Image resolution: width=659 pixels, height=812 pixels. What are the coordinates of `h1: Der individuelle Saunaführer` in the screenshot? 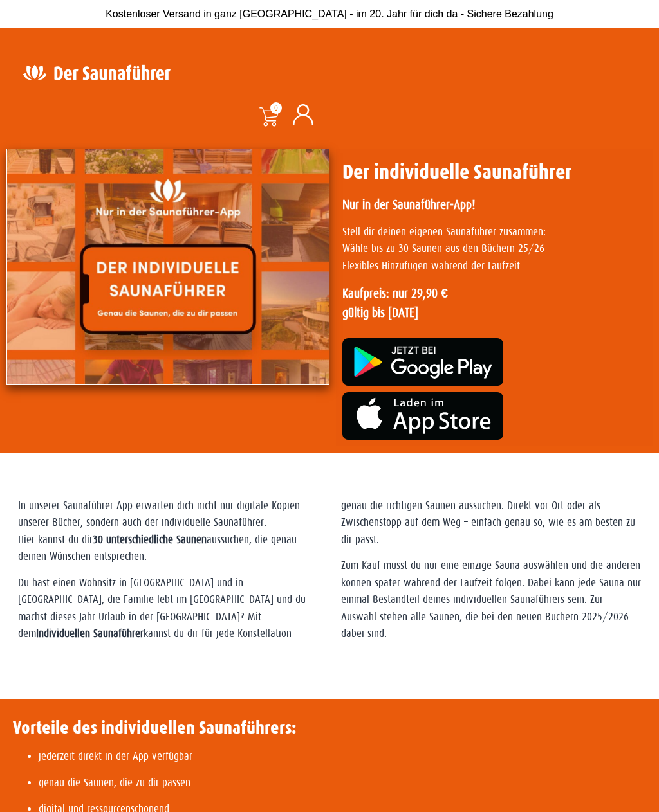 It's located at (494, 172).